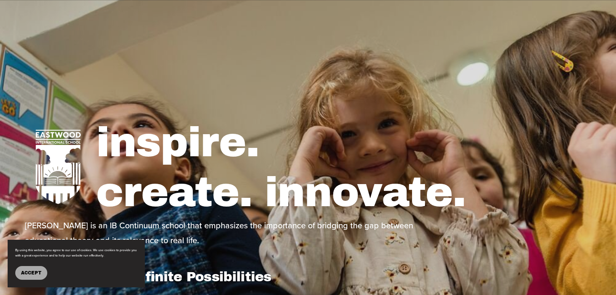  Describe the element at coordinates (31, 273) in the screenshot. I see `button: Accept` at that location.